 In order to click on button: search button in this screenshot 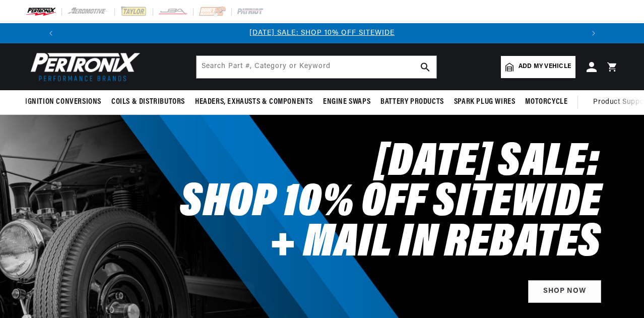, I will do `click(425, 67)`.